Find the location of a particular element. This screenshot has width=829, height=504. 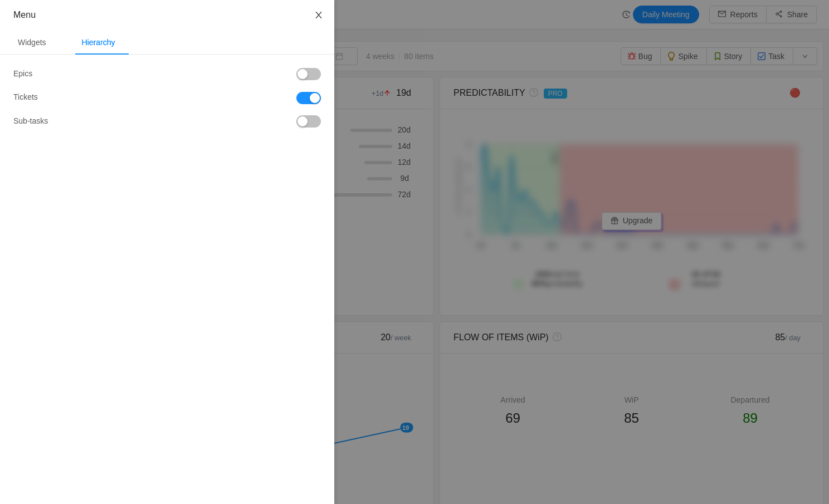

div: Tickets is located at coordinates (91, 98).